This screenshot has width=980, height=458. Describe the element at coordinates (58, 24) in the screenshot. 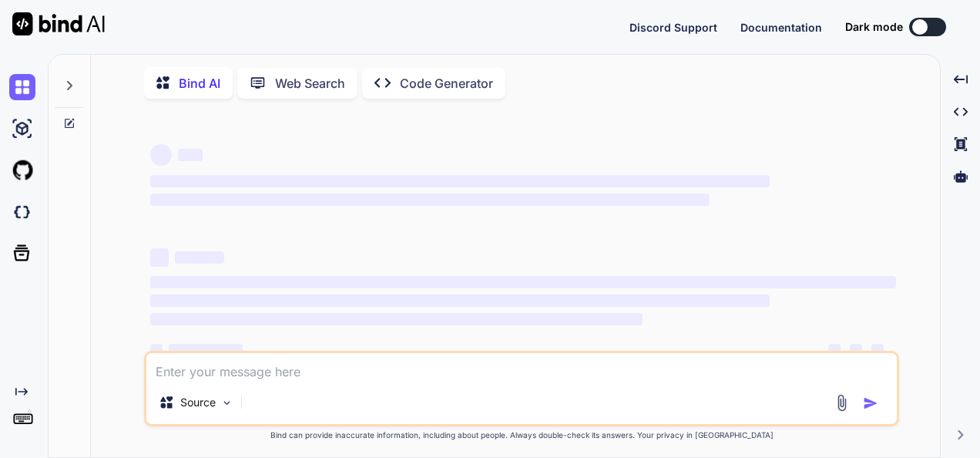

I see `img: Bind AI` at that location.